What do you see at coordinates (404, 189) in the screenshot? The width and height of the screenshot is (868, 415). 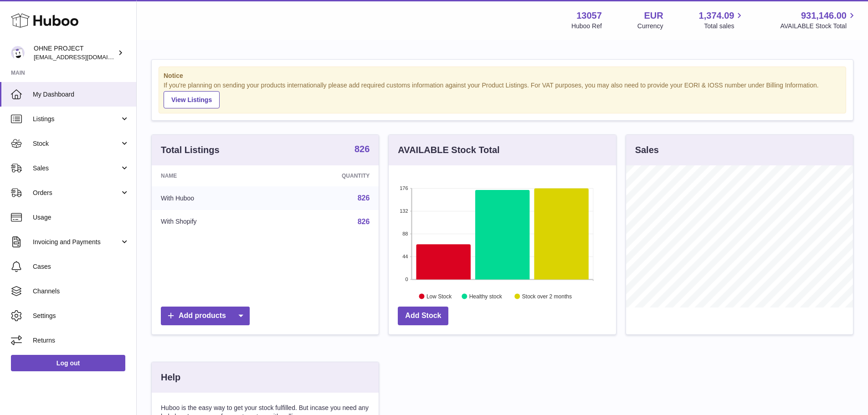 I see `text: 176` at bounding box center [404, 189].